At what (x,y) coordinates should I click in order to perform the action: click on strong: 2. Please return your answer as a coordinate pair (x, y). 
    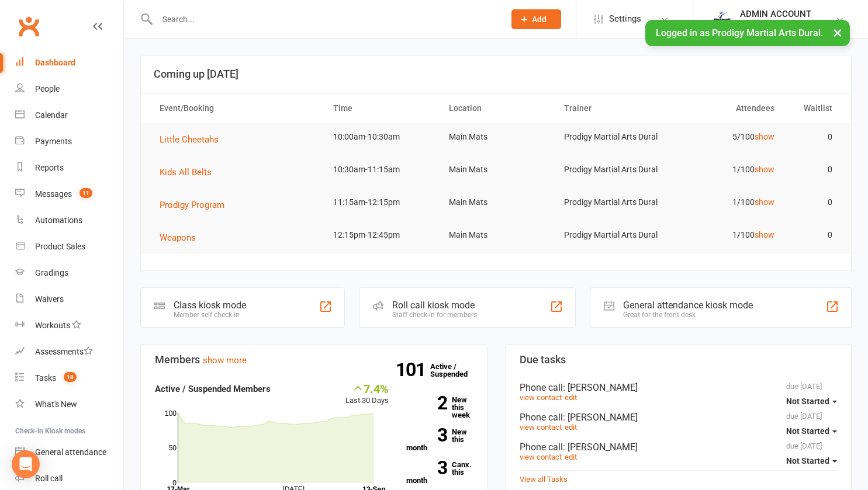
    Looking at the image, I should click on (427, 403).